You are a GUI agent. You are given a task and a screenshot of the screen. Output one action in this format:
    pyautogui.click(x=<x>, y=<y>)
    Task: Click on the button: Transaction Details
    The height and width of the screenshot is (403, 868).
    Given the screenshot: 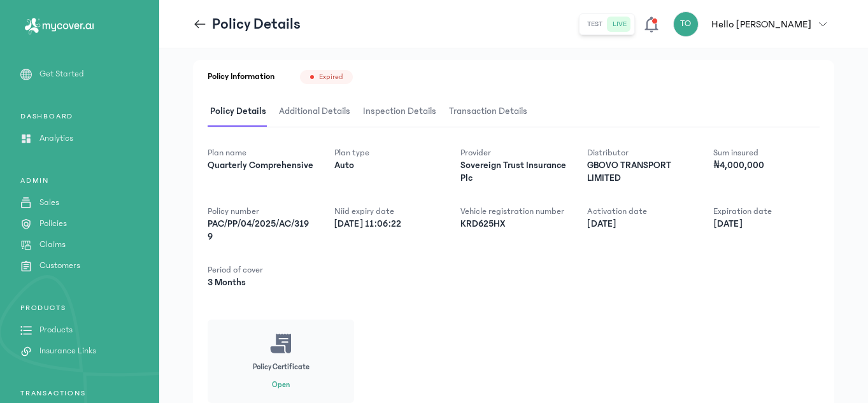 What is the action you would take?
    pyautogui.click(x=491, y=112)
    